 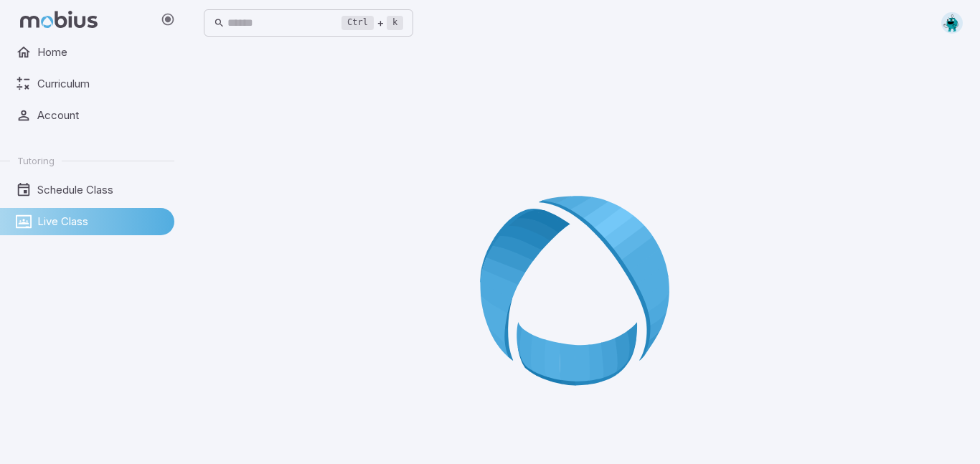 I want to click on span: Account, so click(x=101, y=115).